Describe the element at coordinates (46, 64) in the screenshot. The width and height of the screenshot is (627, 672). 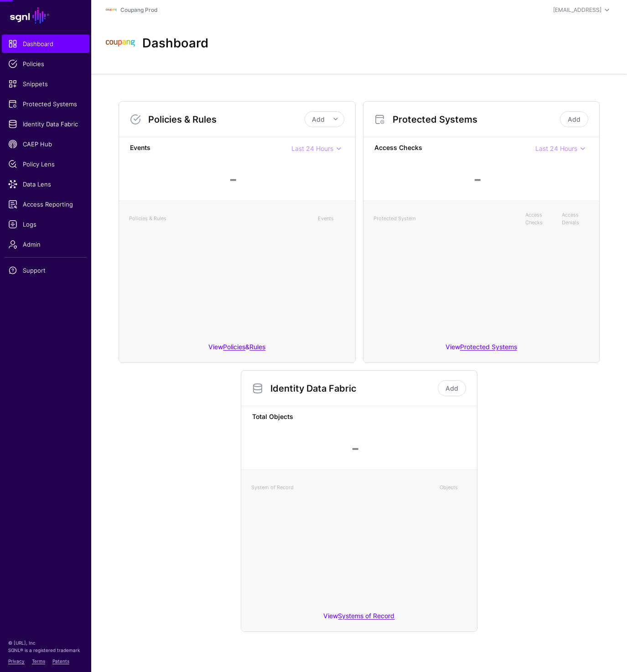
I see `a: Policies` at that location.